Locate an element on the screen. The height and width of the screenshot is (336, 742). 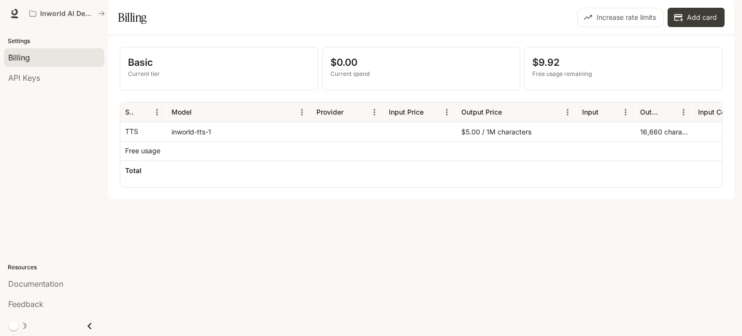
p: $9.92 is located at coordinates (623, 62).